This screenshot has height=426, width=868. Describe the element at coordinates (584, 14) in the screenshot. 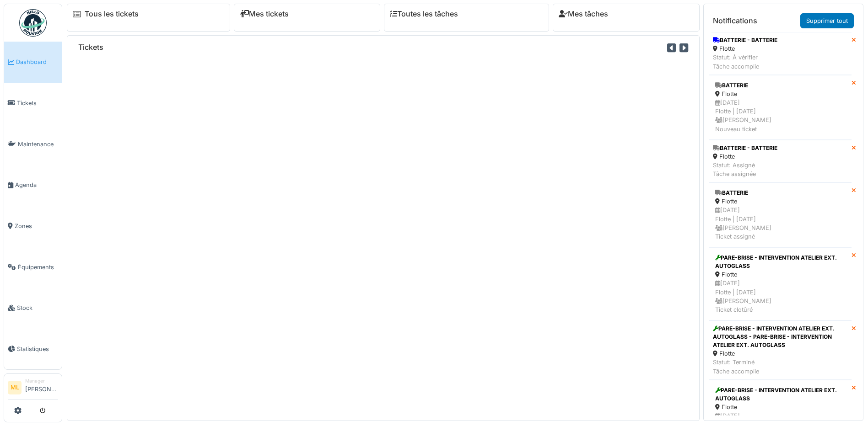

I see `a: Mes tâches` at that location.